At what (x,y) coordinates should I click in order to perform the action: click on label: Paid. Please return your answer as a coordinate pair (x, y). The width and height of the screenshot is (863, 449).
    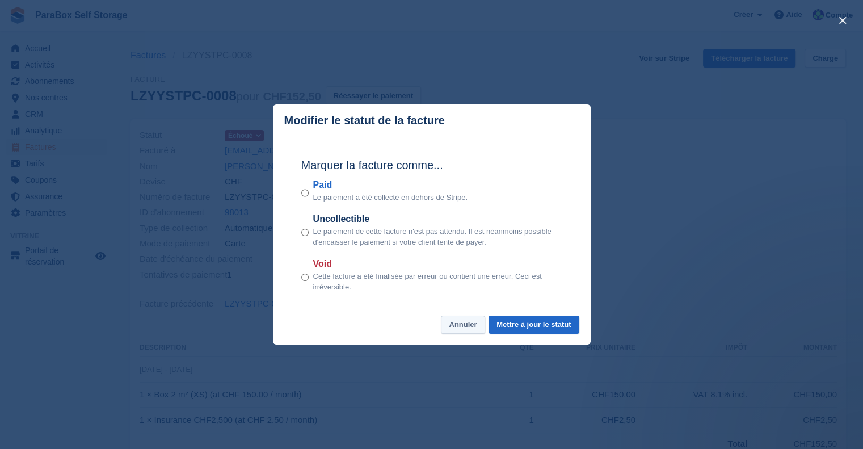
    Looking at the image, I should click on (390, 185).